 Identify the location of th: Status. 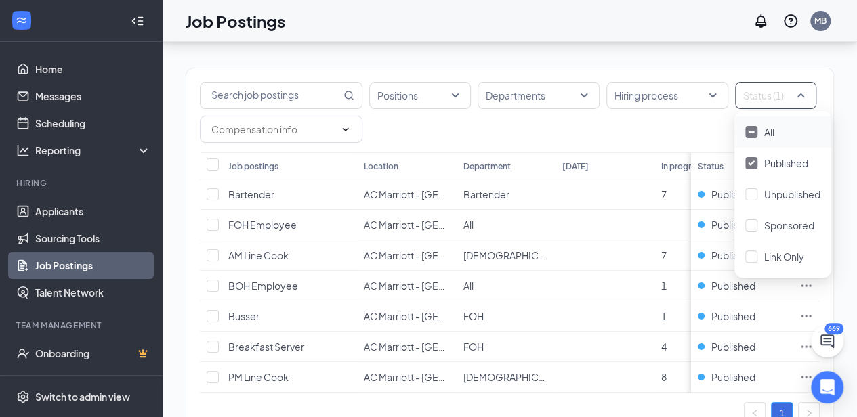
(742, 166).